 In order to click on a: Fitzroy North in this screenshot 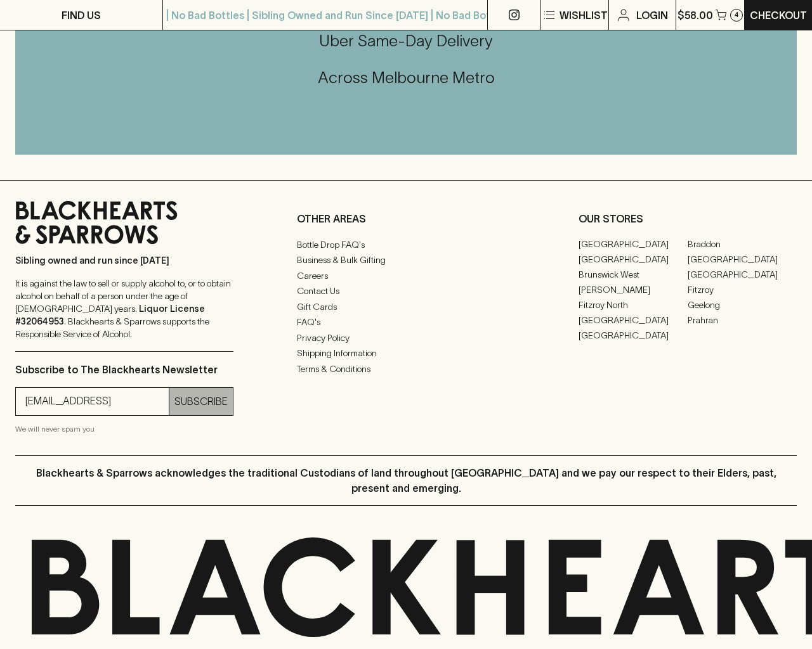, I will do `click(633, 305)`.